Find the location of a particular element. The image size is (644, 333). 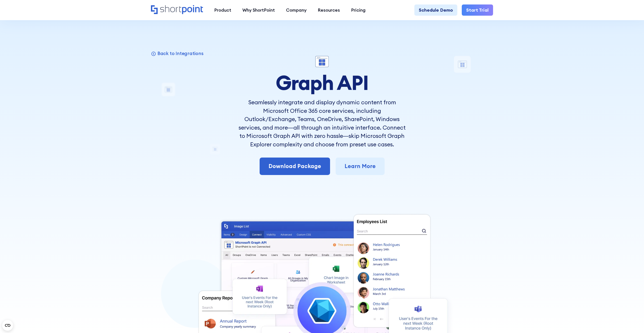

a: Why ShortPoint is located at coordinates (258, 10).